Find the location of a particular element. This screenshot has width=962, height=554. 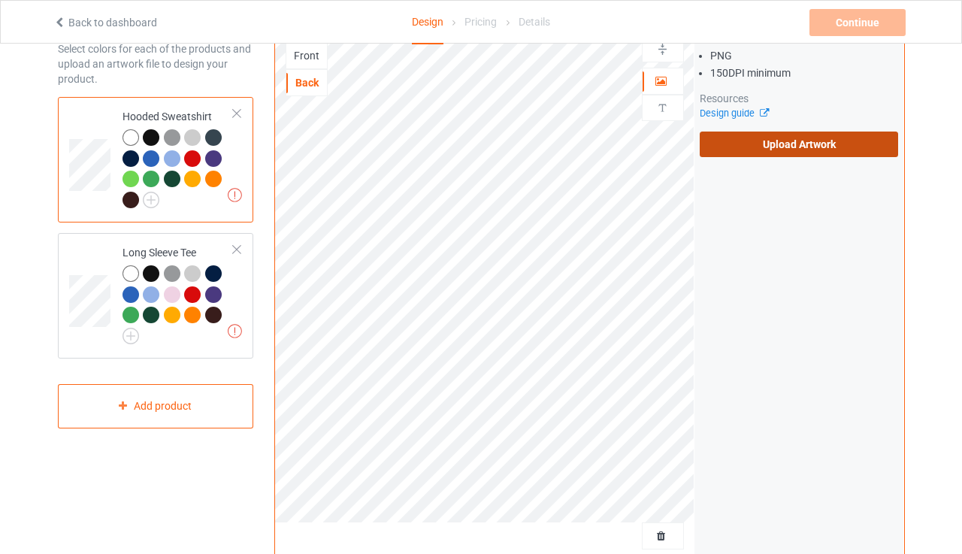

div: Design is located at coordinates (428, 23).